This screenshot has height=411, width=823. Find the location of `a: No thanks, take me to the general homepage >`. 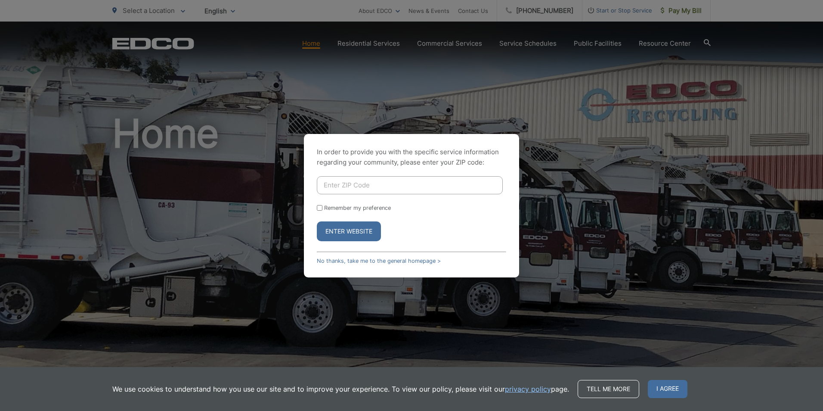

a: No thanks, take me to the general homepage > is located at coordinates (379, 260).